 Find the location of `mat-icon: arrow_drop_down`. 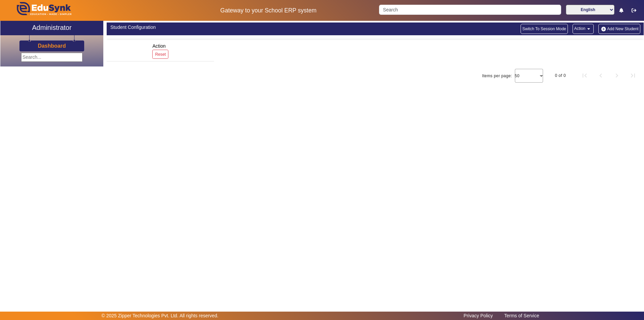

mat-icon: arrow_drop_down is located at coordinates (588, 29).